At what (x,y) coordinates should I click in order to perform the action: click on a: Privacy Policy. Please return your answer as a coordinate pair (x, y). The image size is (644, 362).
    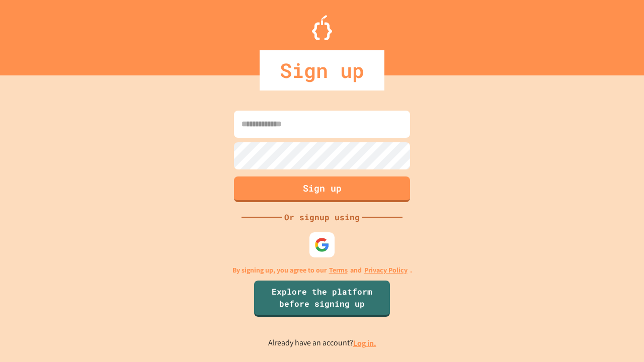
    Looking at the image, I should click on (386, 270).